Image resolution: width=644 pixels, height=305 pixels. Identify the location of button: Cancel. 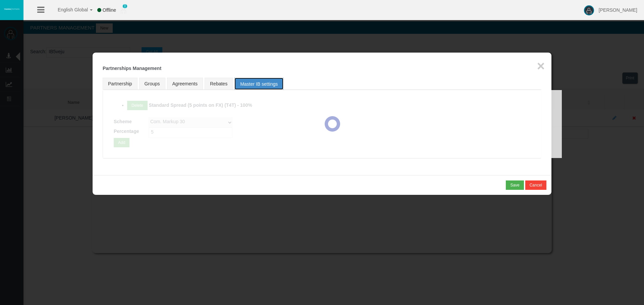
(535, 185).